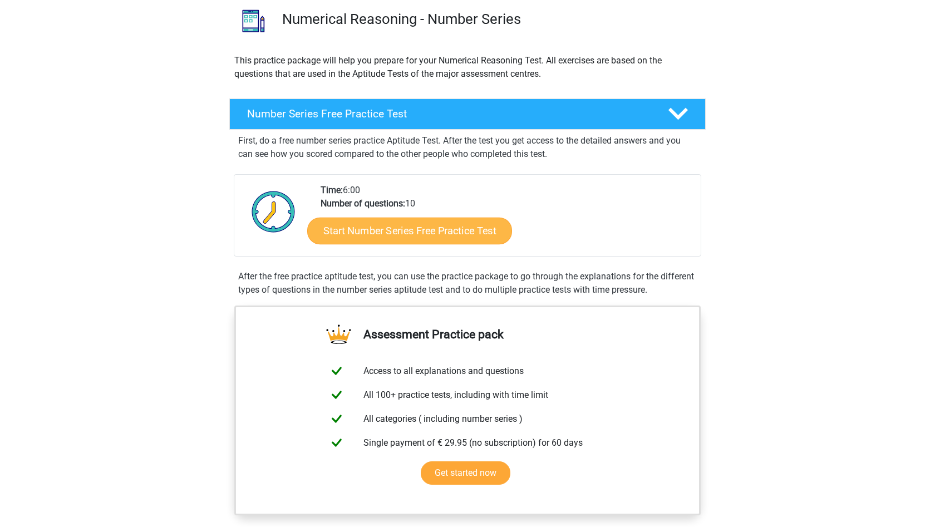  Describe the element at coordinates (410, 230) in the screenshot. I see `a: Start Number Series Free Practice Test` at that location.